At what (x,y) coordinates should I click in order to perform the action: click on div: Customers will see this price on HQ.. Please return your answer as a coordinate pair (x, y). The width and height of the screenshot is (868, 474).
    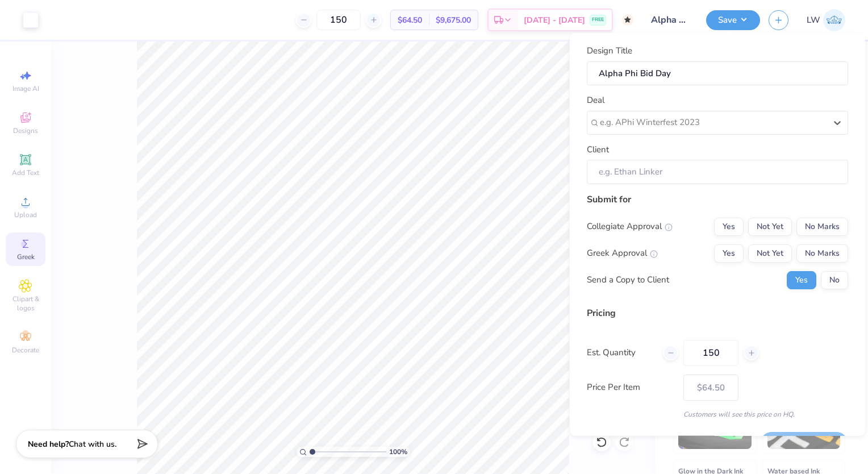
    Looking at the image, I should click on (718, 413).